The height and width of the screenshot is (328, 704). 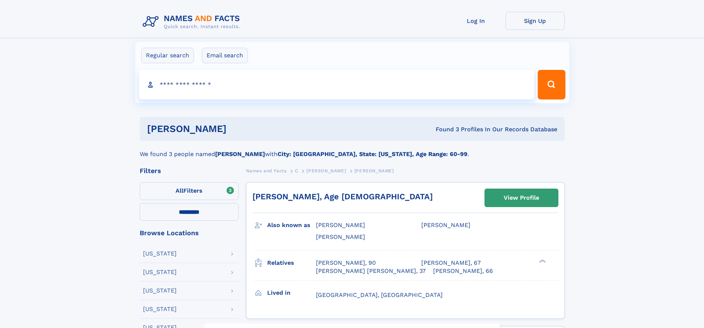 What do you see at coordinates (521, 198) in the screenshot?
I see `a: View Profile` at bounding box center [521, 198].